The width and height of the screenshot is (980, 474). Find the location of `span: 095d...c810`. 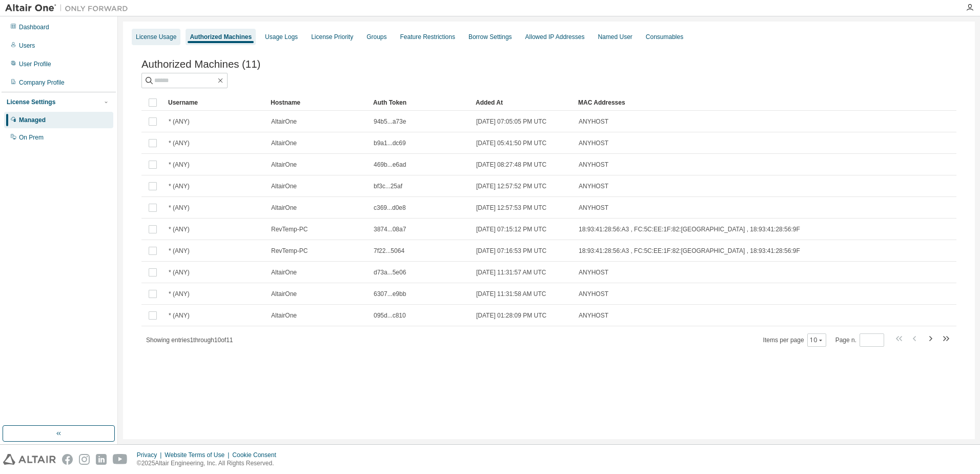

span: 095d...c810 is located at coordinates (389, 315).